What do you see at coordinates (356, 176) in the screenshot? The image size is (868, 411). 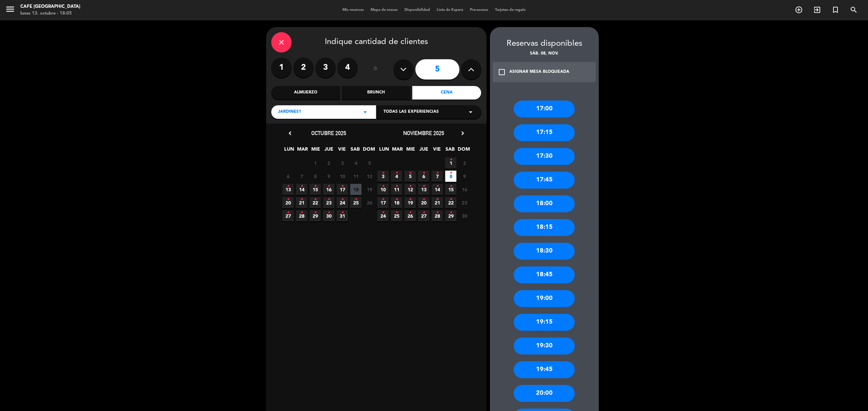 I see `span: 11` at bounding box center [356, 176].